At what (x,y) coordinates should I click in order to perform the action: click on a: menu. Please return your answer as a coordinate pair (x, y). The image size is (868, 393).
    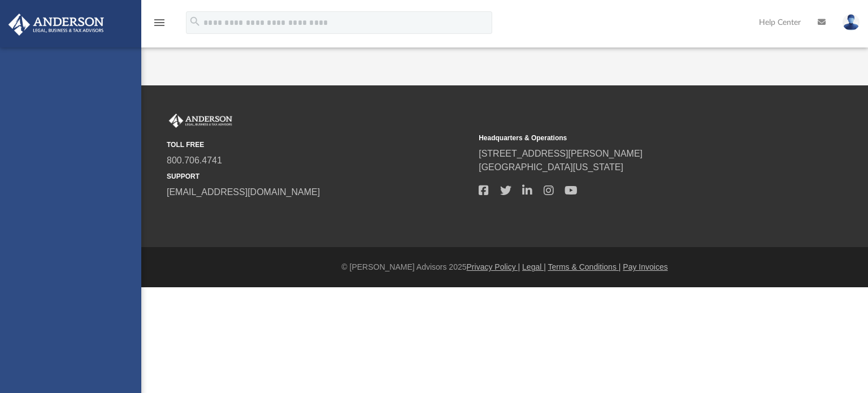
    Looking at the image, I should click on (159, 25).